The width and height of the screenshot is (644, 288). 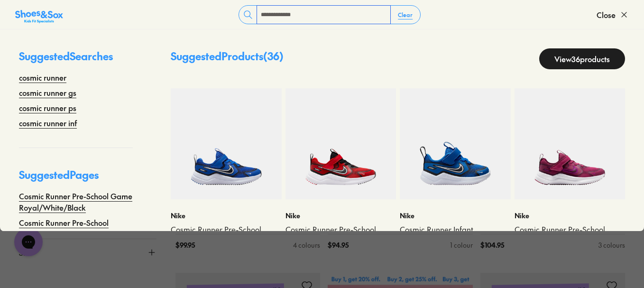 What do you see at coordinates (462, 245) in the screenshot?
I see `div: 1 colour` at bounding box center [462, 245].